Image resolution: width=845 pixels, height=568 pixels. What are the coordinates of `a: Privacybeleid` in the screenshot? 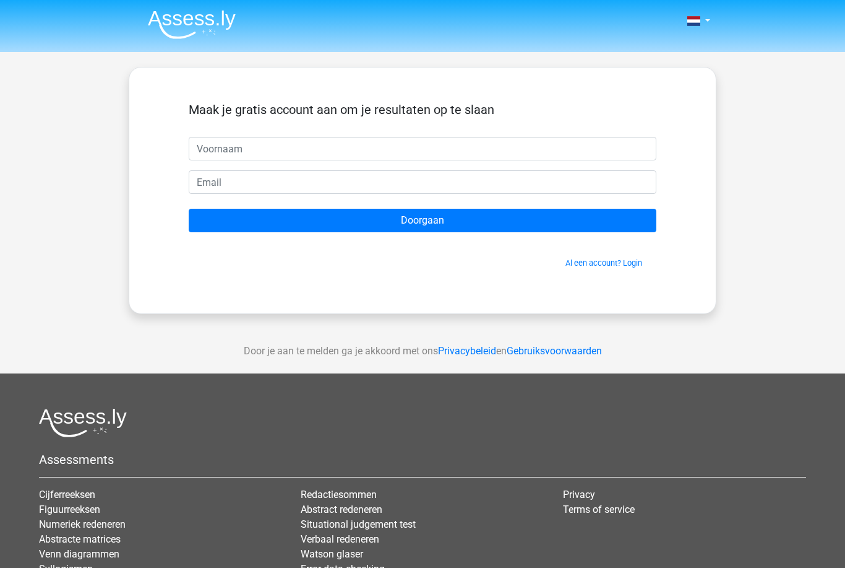 It's located at (467, 350).